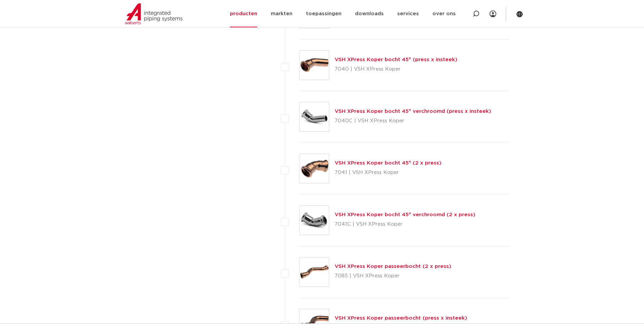 The image size is (644, 324). I want to click on img: Thumbnail for VSH XPress Koper bocht 45° (press x insteek), so click(315, 65).